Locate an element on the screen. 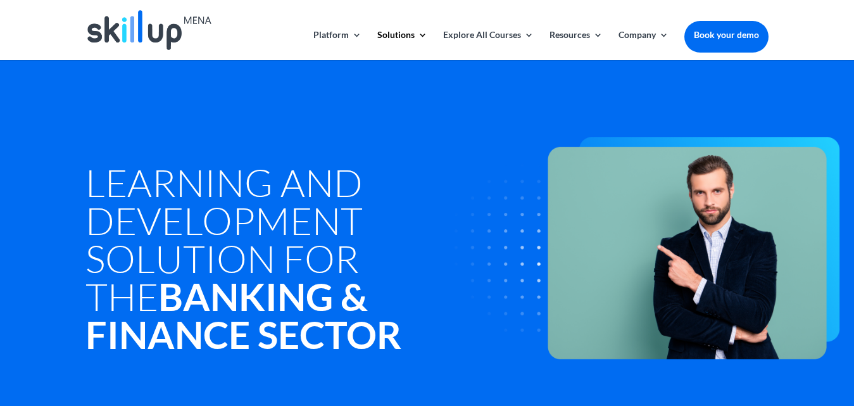 The width and height of the screenshot is (854, 406). a: Book your demo is located at coordinates (726, 35).